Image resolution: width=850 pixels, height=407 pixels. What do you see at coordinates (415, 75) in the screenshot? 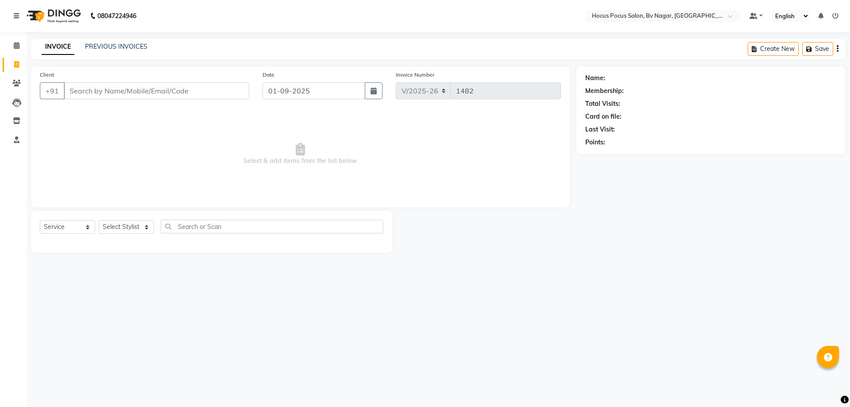
I see `label: Invoice Number` at bounding box center [415, 75].